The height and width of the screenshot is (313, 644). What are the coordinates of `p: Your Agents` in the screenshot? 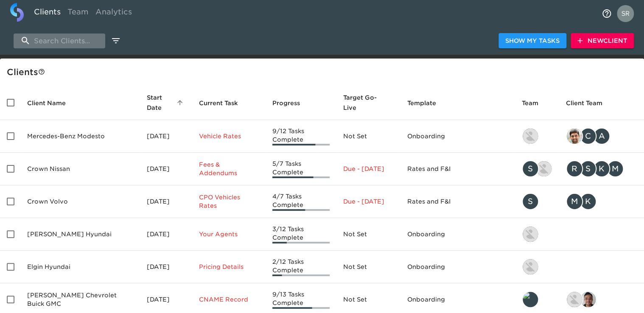 It's located at (228, 235).